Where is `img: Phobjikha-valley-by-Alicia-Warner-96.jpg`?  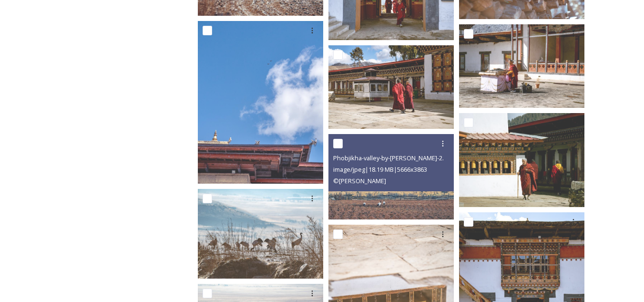 img: Phobjikha-valley-by-Alicia-Warner-96.jpg is located at coordinates (521, 160).